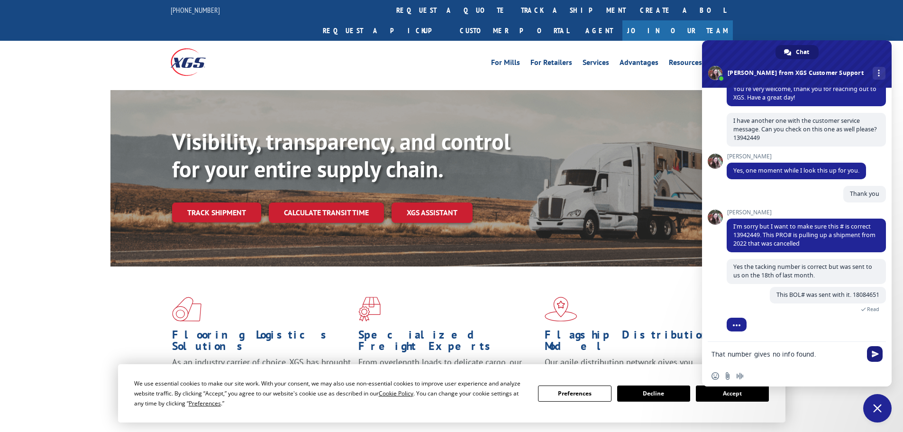  What do you see at coordinates (874, 354) in the screenshot?
I see `span: Send` at bounding box center [874, 354].